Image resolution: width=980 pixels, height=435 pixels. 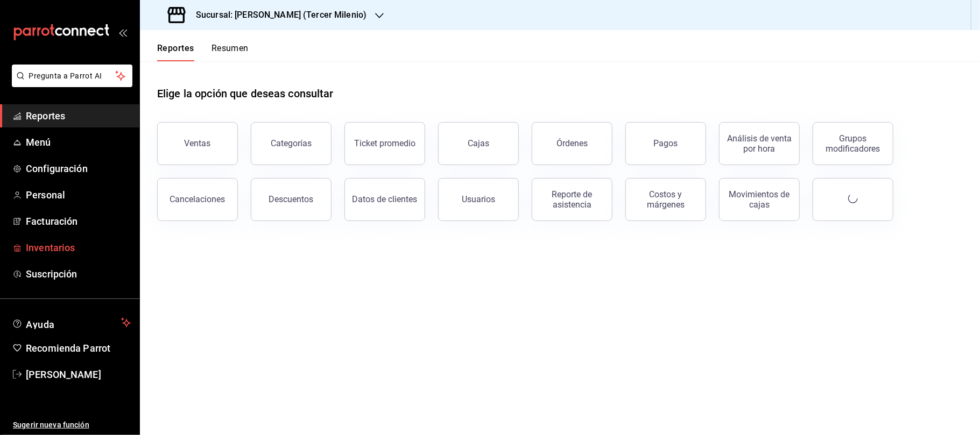 I want to click on a: Pregunta a Parrot AI, so click(x=70, y=84).